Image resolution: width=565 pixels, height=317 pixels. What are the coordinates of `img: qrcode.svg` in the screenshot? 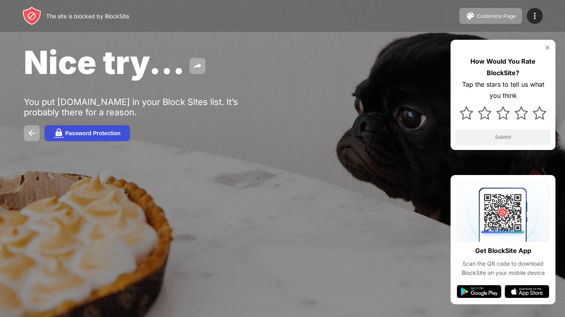 It's located at (503, 211).